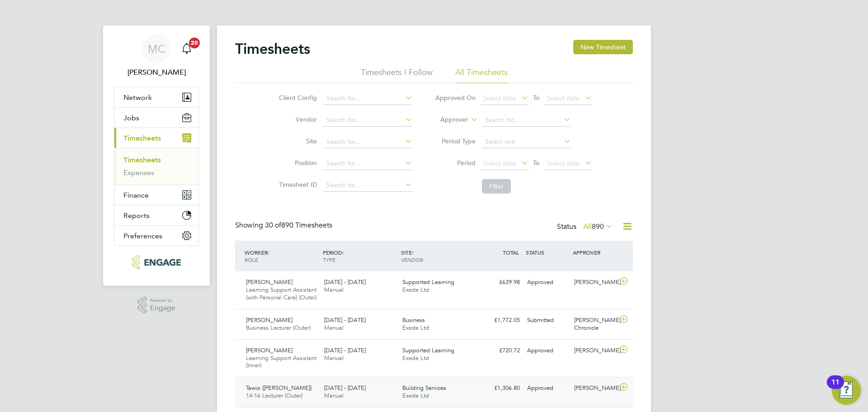 The width and height of the screenshot is (868, 412). What do you see at coordinates (597, 227) in the screenshot?
I see `span: 890` at bounding box center [597, 227].